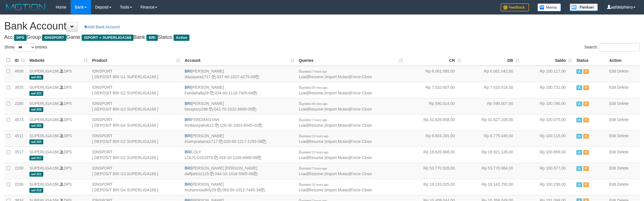 This screenshot has width=644, height=201. Describe the element at coordinates (239, 60) in the screenshot. I see `th: Account: activate to sort column ascending` at that location.